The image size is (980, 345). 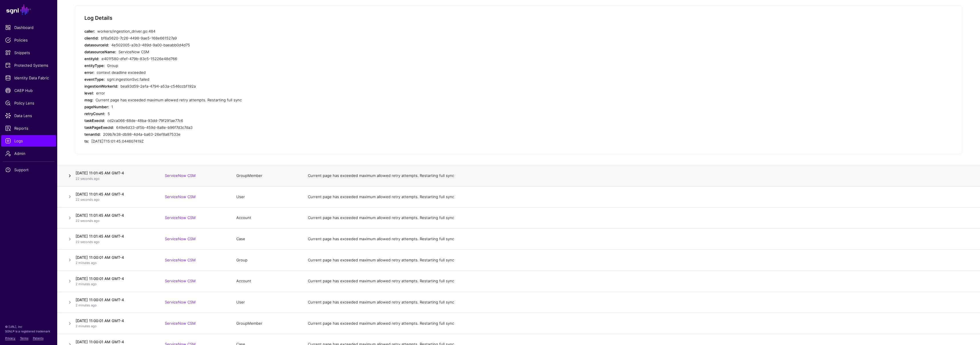 What do you see at coordinates (29, 103) in the screenshot?
I see `span: Policy Lens` at bounding box center [29, 103].